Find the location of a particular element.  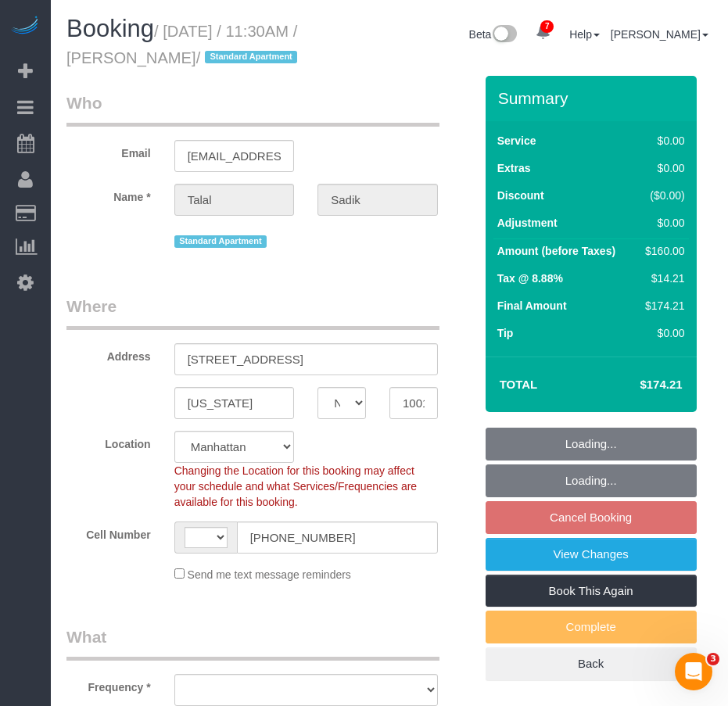

a: Automaid Logo is located at coordinates (25, 26).